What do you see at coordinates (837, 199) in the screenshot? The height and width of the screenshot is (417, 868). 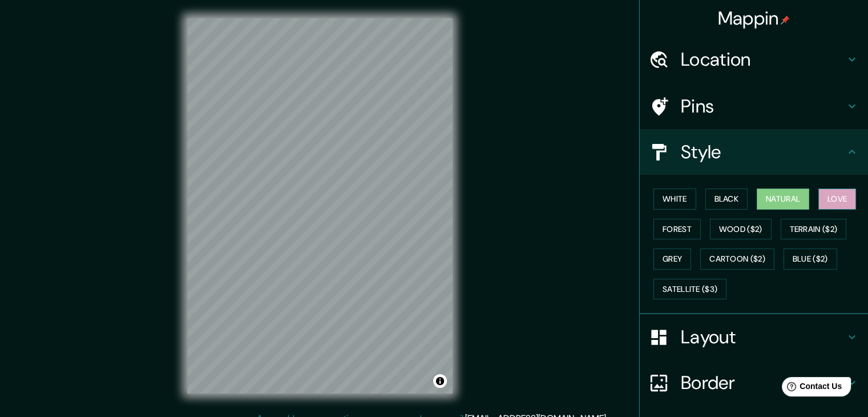 I see `button: Love` at bounding box center [837, 199].